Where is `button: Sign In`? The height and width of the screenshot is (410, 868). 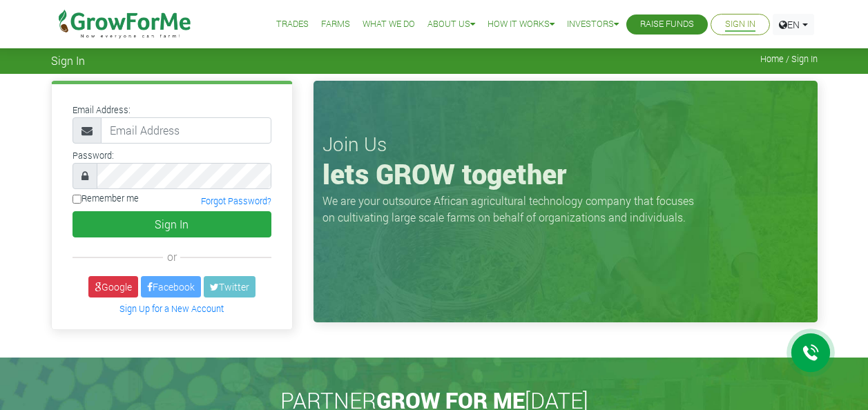
button: Sign In is located at coordinates (172, 224).